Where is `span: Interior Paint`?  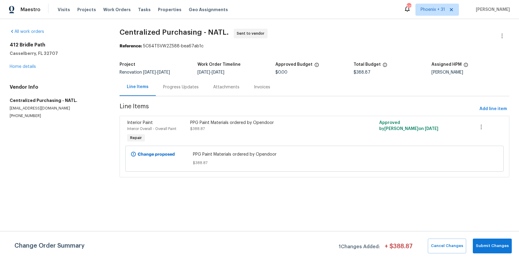
span: Interior Paint is located at coordinates (140, 123).